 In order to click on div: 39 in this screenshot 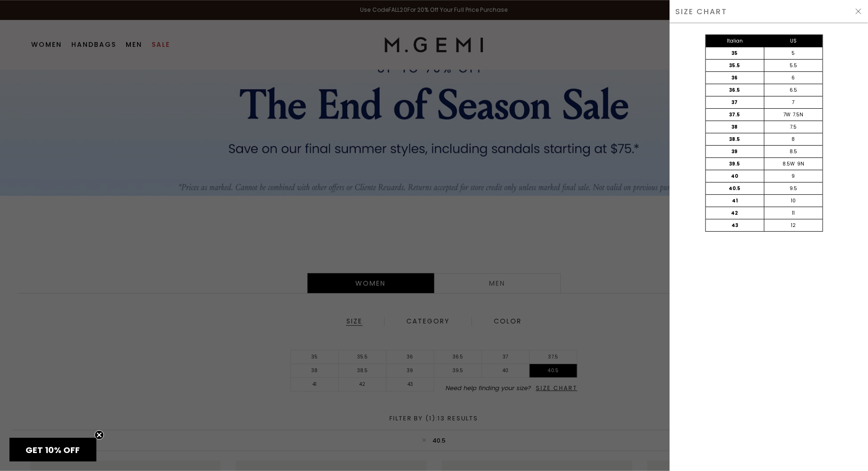, I will do `click(735, 151)`.